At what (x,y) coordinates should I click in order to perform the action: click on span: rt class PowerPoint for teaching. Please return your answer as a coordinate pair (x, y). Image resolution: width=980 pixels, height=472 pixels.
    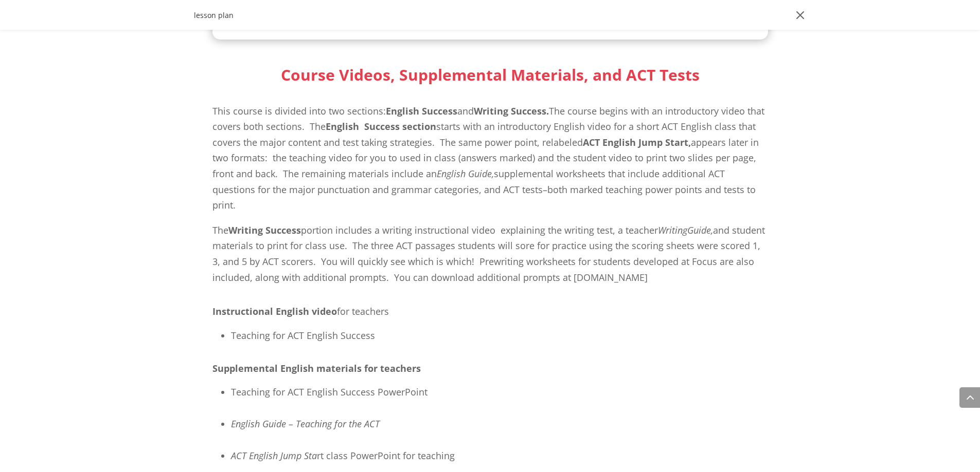
    Looking at the image, I should click on (386, 456).